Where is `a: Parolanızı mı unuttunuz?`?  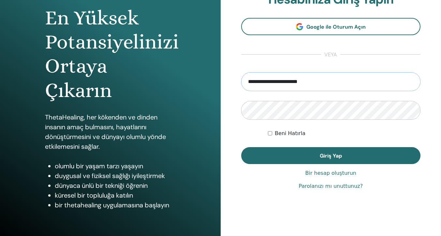
a: Parolanızı mı unuttunuz? is located at coordinates (330, 186).